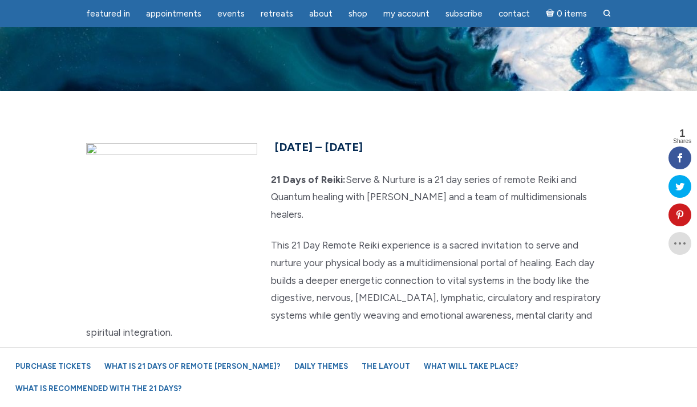 Image resolution: width=697 pixels, height=407 pixels. What do you see at coordinates (358, 14) in the screenshot?
I see `span: Shop` at bounding box center [358, 14].